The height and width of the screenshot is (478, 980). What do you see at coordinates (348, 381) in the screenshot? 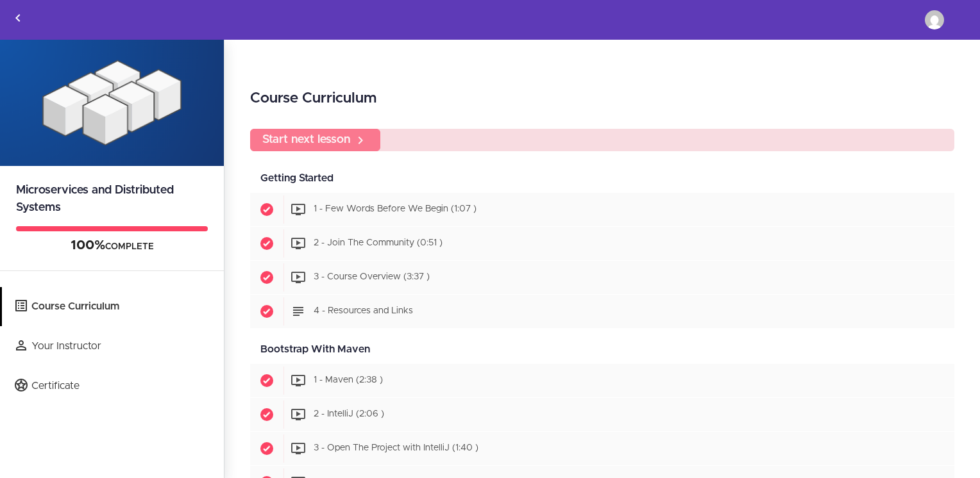
I see `span: 1 - Maven (2:38 )` at bounding box center [348, 381].